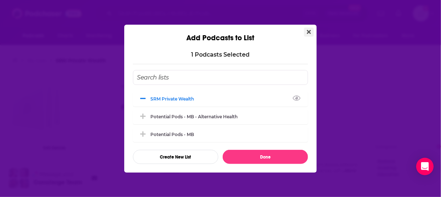  I want to click on button: Close, so click(309, 32).